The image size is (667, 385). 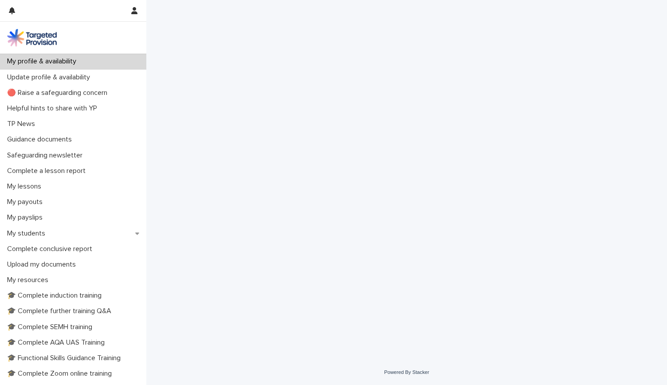 What do you see at coordinates (50, 77) in the screenshot?
I see `p: Update profile & availability` at bounding box center [50, 77].